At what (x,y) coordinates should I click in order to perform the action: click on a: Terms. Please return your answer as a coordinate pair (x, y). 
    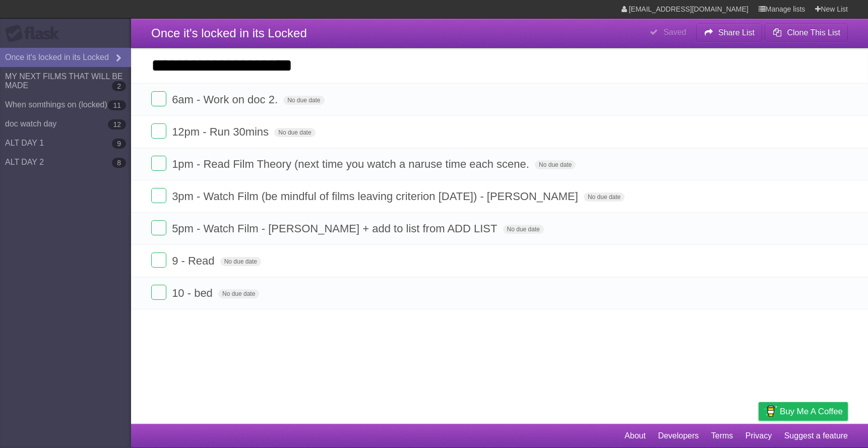
    Looking at the image, I should click on (723, 436).